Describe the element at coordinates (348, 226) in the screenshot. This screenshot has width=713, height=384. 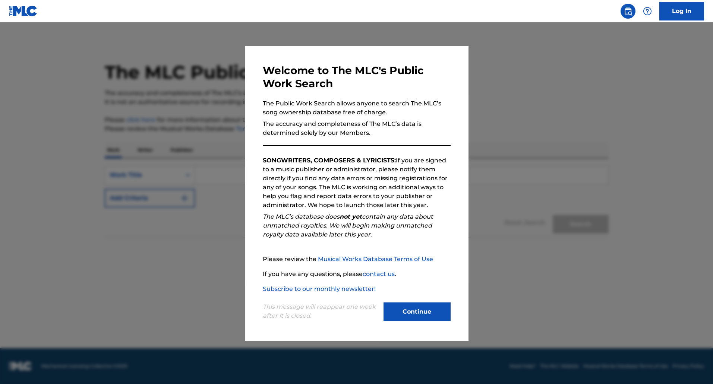
I see `em: The MLC’s database does contain any data about unmatched royalties. We will begin making unmatche...` at that location.